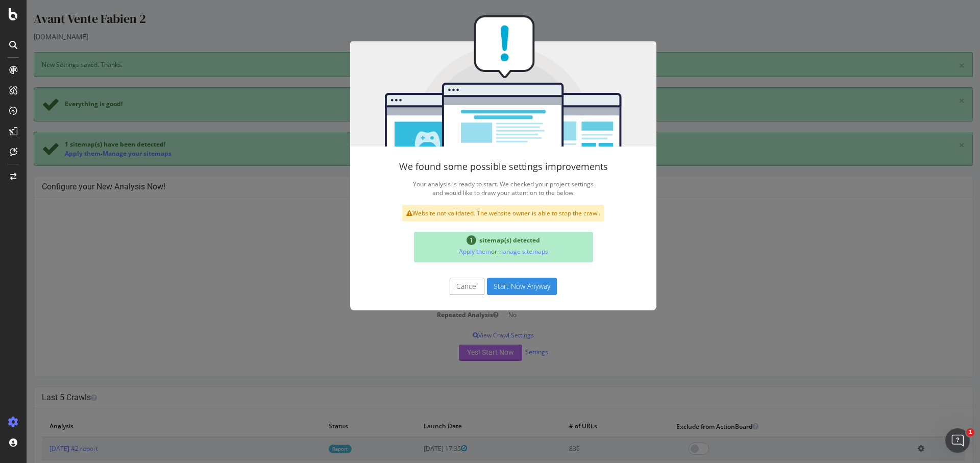  Describe the element at coordinates (495, 286) in the screenshot. I see `button: Start Now Anyway` at that location.